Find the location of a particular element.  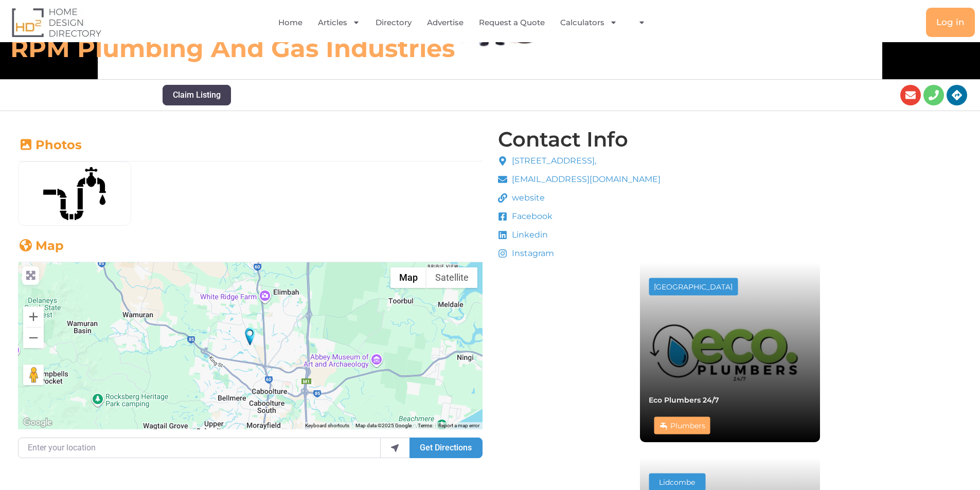

span: Linkedin is located at coordinates (528, 235).